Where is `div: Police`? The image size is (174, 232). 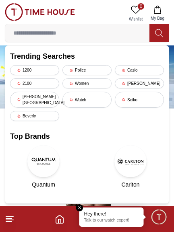 div: Police is located at coordinates (87, 70).